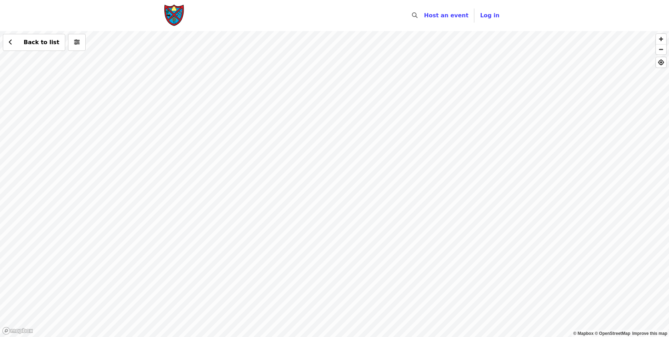 Image resolution: width=669 pixels, height=337 pixels. Describe the element at coordinates (41, 42) in the screenshot. I see `span: Back to list` at that location.